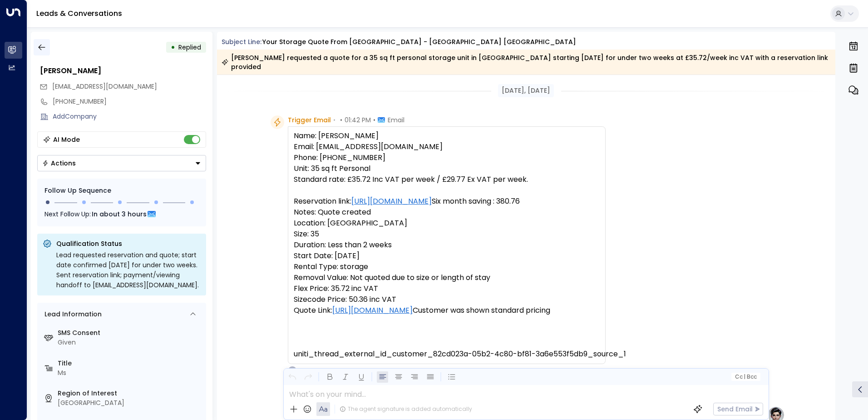  What do you see at coordinates (130, 342) in the screenshot?
I see `div: Given` at bounding box center [130, 342].